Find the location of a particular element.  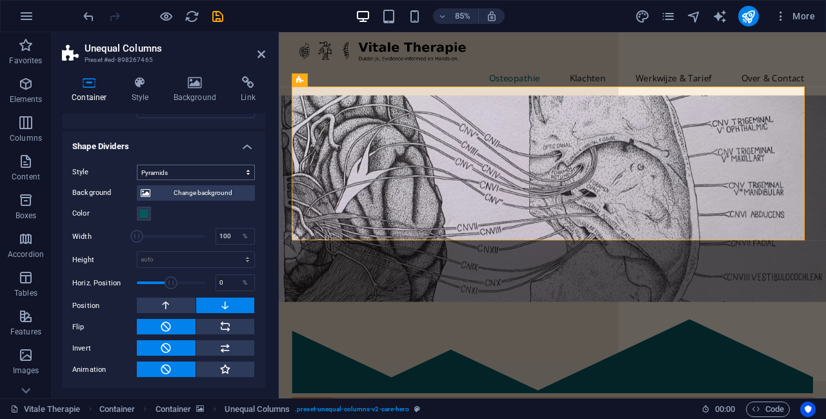

i: Undo: Change style (Ctrl+Z) is located at coordinates (88, 16).